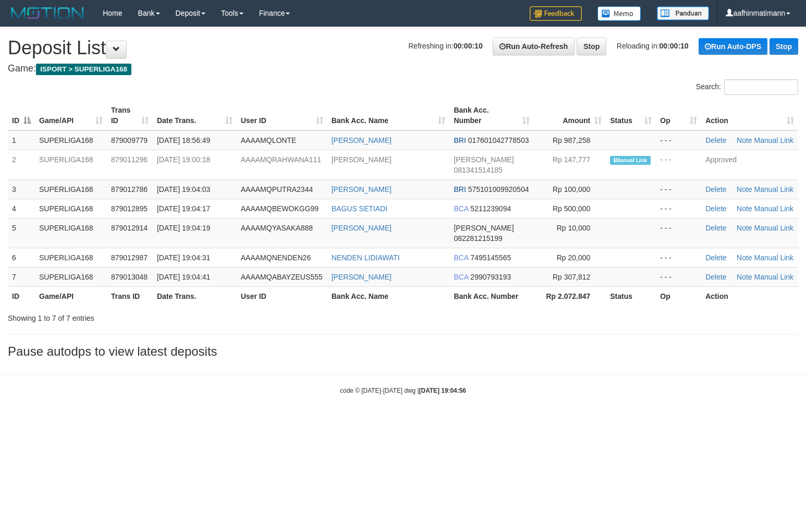 This screenshot has width=806, height=532. What do you see at coordinates (750, 115) in the screenshot?
I see `th: Action: activate to sort column ascending` at bounding box center [750, 115].